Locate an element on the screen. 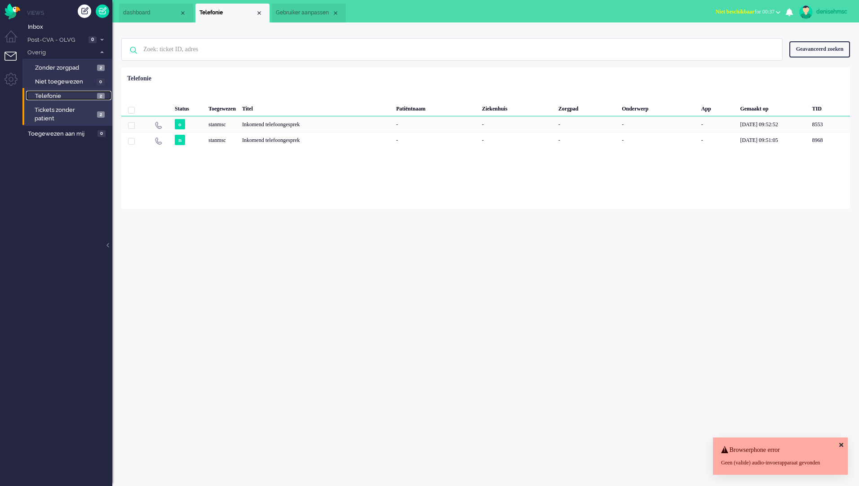 The image size is (859, 486). li: Admin menu is located at coordinates (14, 83).